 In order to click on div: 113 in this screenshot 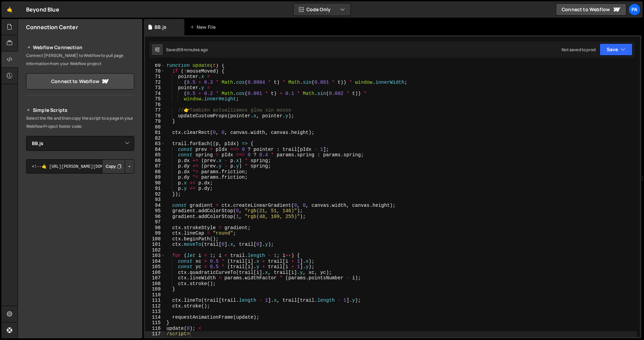, I will do `click(155, 311)`.